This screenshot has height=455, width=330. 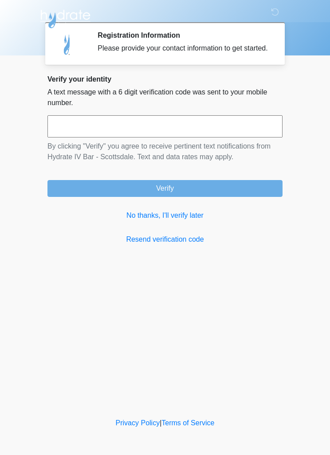 What do you see at coordinates (65, 18) in the screenshot?
I see `img: Hydrate IV Bar - Scottsdale Logo` at bounding box center [65, 18].